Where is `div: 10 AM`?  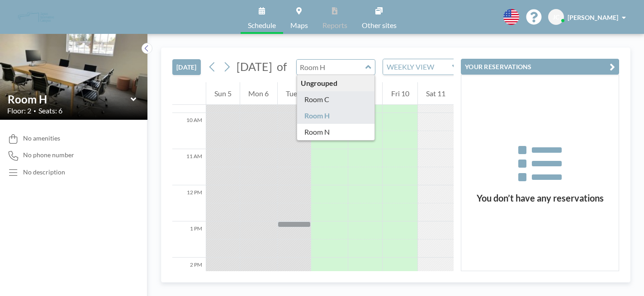 div: 10 AM is located at coordinates (189, 131).